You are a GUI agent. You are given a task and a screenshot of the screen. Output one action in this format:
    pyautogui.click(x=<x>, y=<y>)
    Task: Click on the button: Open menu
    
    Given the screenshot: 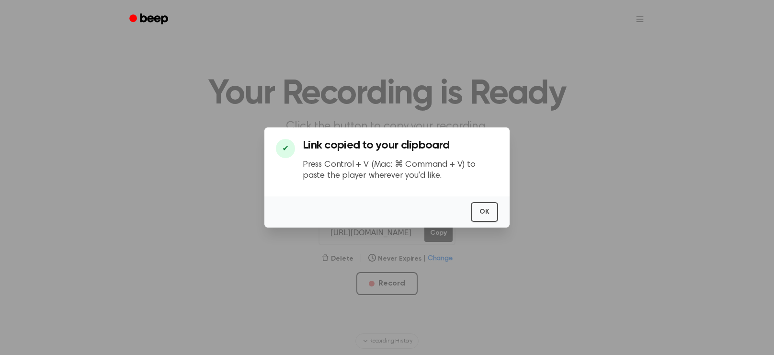 What is the action you would take?
    pyautogui.click(x=640, y=19)
    